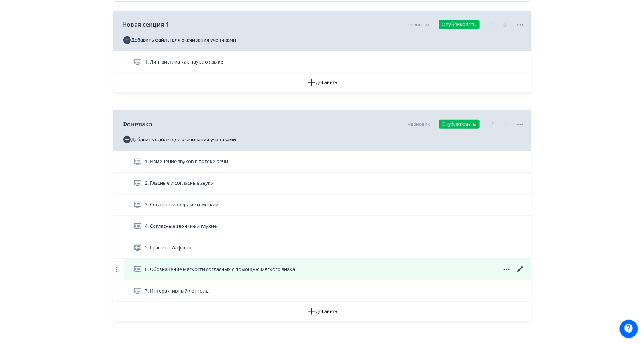 Image resolution: width=644 pixels, height=344 pixels. What do you see at coordinates (322, 226) in the screenshot?
I see `div: 4. Согласные звонкие и глухие` at bounding box center [322, 226].